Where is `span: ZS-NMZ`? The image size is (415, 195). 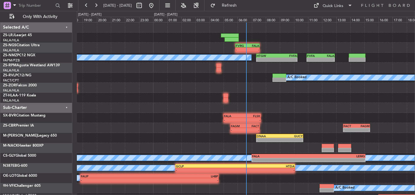
span: ZS-NMZ is located at coordinates (10, 55).